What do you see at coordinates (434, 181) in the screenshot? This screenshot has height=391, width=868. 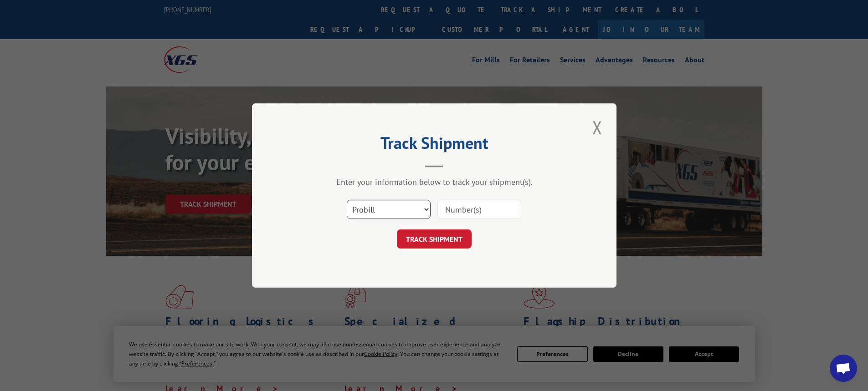 I see `div: Enter your information below to track your shipment(s).` at bounding box center [434, 181].